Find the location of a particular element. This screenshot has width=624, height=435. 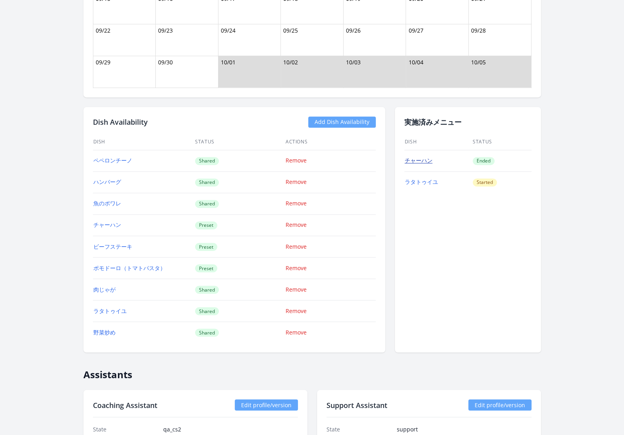

a: ペペロンチーノ is located at coordinates (113, 160).